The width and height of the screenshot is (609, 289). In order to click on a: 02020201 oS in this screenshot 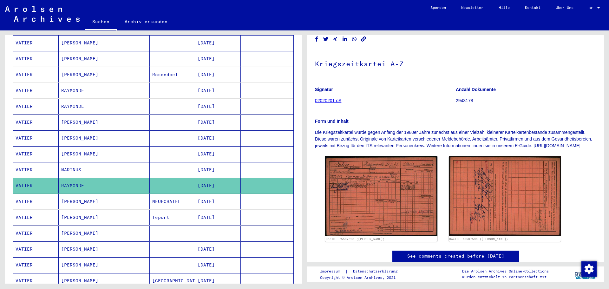, I will do `click(328, 101)`.